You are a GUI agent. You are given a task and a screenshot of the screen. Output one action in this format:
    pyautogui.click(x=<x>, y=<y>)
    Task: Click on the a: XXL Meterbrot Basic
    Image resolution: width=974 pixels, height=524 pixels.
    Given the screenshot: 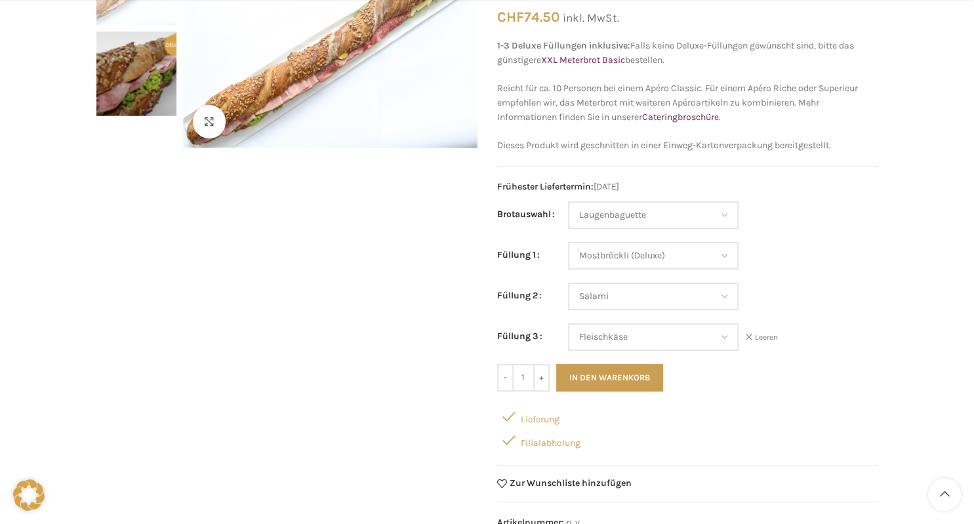 What is the action you would take?
    pyautogui.click(x=583, y=60)
    